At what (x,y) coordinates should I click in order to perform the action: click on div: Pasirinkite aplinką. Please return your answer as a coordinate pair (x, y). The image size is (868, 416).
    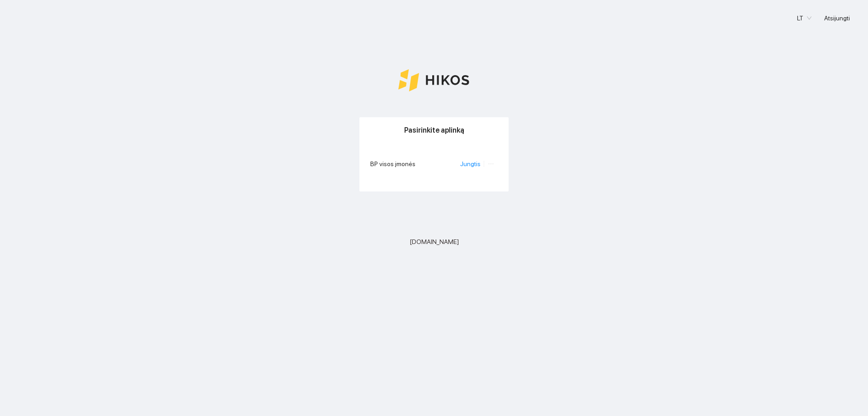
    Looking at the image, I should click on (434, 130).